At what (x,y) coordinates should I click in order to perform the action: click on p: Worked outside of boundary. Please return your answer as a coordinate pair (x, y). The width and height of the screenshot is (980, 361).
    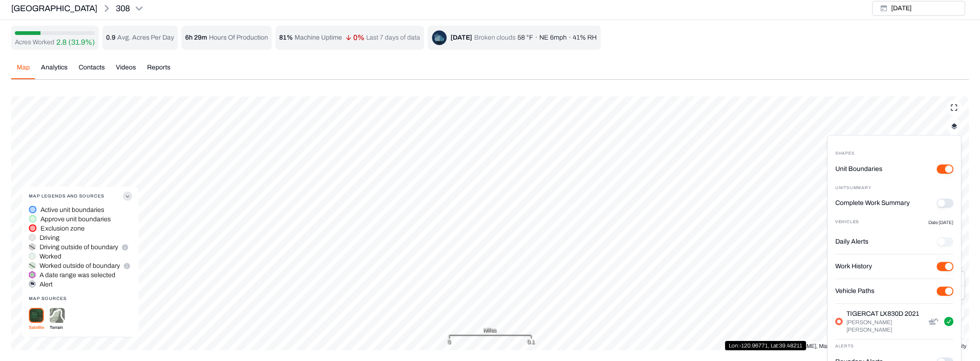
    Looking at the image, I should click on (80, 266).